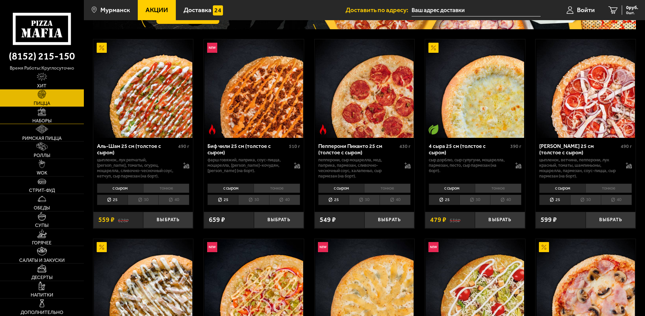 This screenshot has width=645, height=316. What do you see at coordinates (364, 89) in the screenshot?
I see `img: Пепперони Пиканто 25 см (толстое с сыром)` at bounding box center [364, 89].